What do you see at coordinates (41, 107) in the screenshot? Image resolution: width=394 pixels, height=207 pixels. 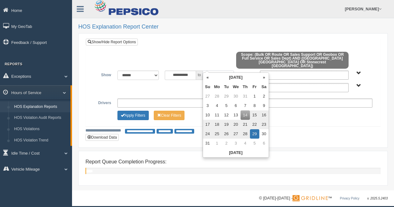 I see `a: HOS Explanation Reports` at bounding box center [41, 107].